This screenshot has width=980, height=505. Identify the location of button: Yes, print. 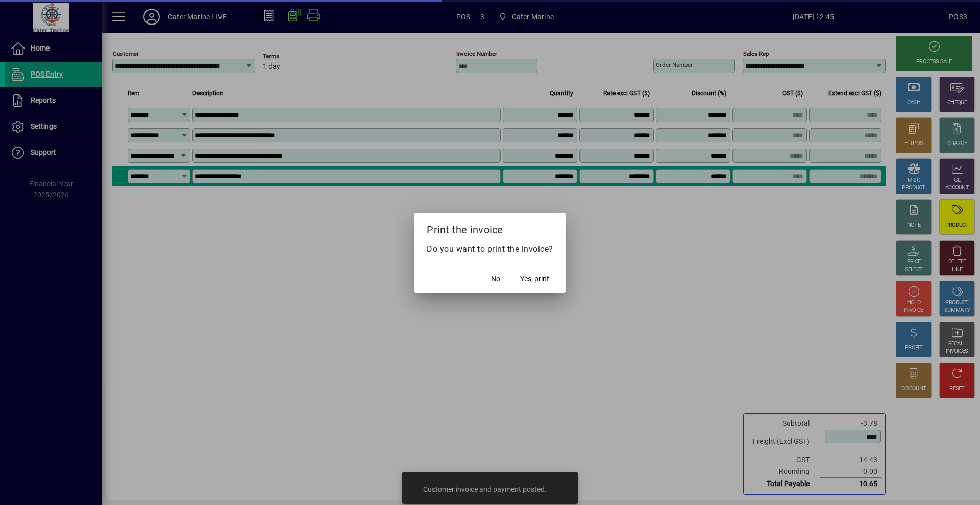
(534, 279).